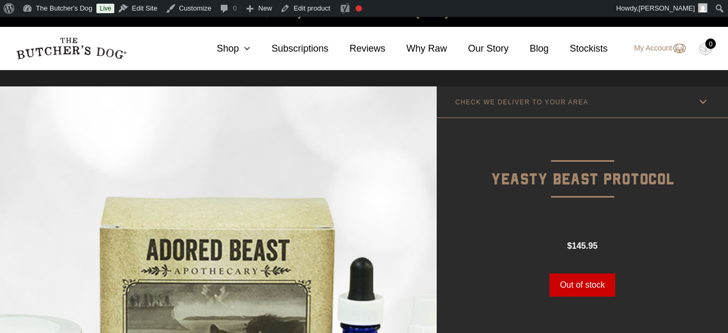 Image resolution: width=728 pixels, height=333 pixels. I want to click on img: TBD_Cart-Empty.png, so click(705, 49).